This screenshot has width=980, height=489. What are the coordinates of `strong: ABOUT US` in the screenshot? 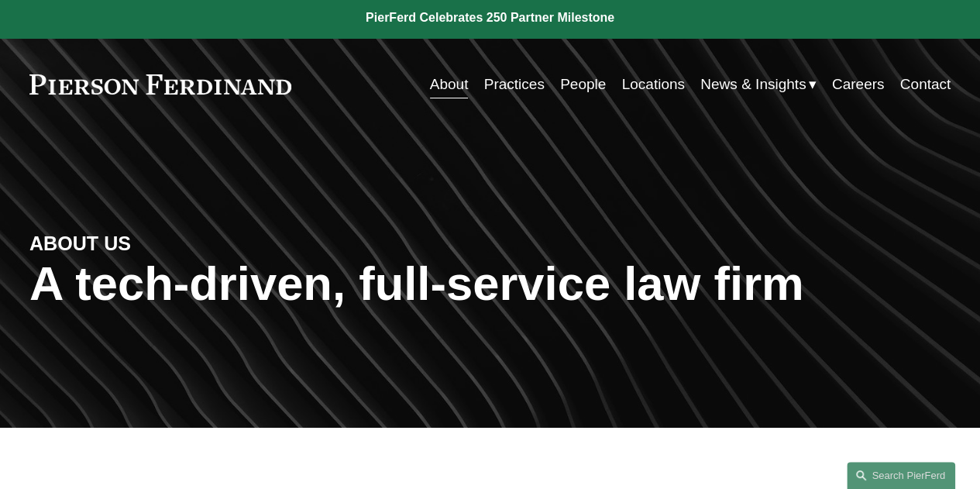 It's located at (80, 244).